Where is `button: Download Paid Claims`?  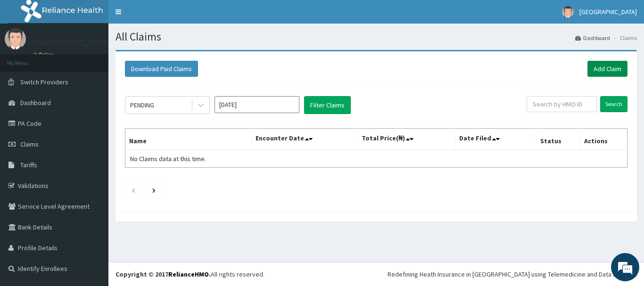 button: Download Paid Claims is located at coordinates (161, 69).